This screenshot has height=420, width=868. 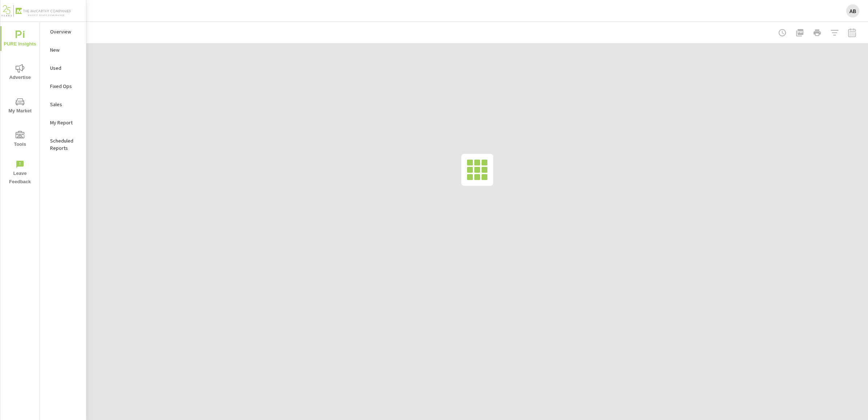 I want to click on div: Used, so click(x=63, y=68).